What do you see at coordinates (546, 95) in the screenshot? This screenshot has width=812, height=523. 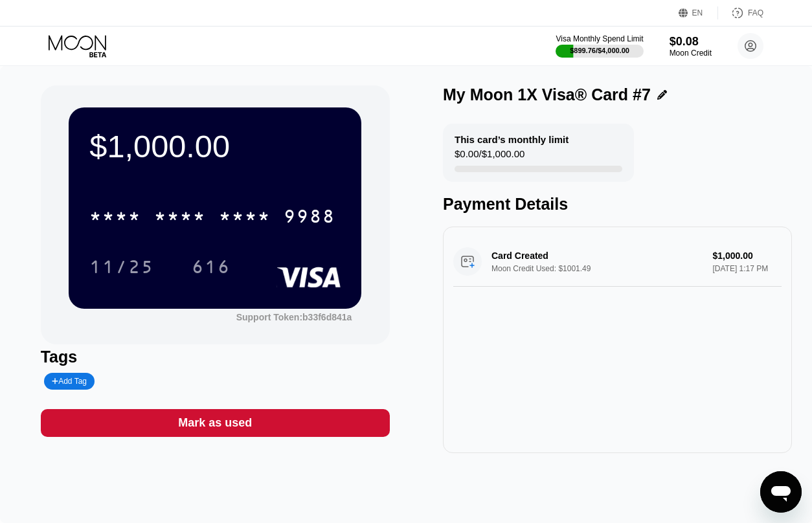 I see `div: My Moon 1X Visa® Card #7` at bounding box center [546, 95].